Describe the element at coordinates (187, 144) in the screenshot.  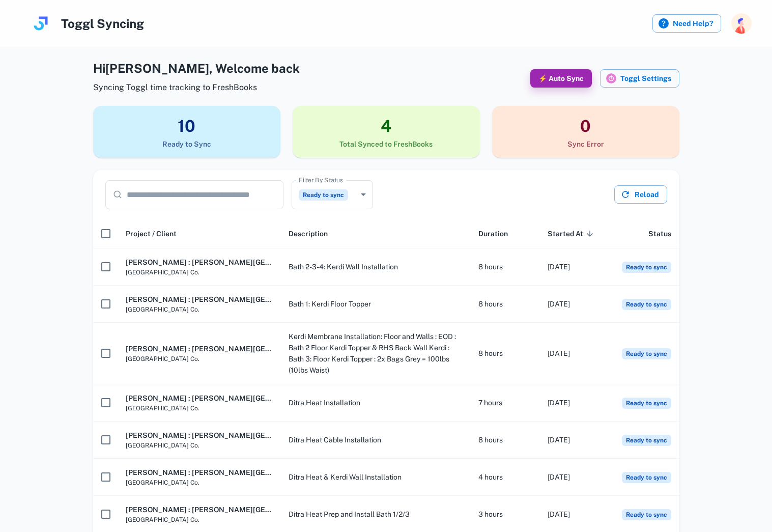
I see `h6: Ready to Sync` at that location.